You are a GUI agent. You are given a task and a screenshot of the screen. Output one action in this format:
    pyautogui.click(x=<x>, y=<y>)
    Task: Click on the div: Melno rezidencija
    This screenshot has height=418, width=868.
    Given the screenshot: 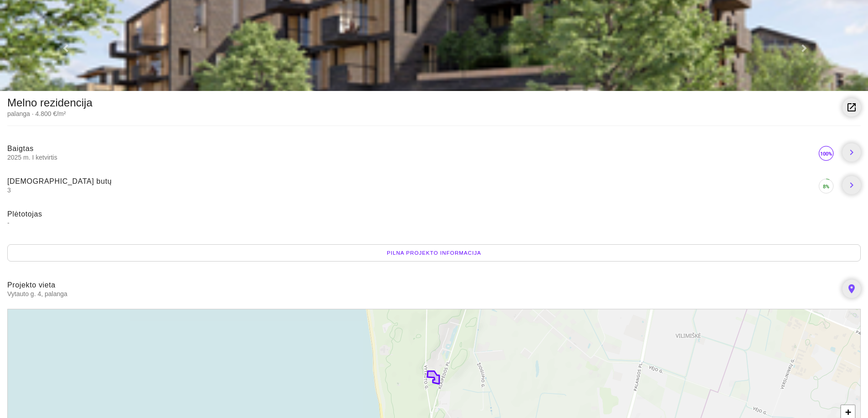 What is the action you would take?
    pyautogui.click(x=49, y=103)
    